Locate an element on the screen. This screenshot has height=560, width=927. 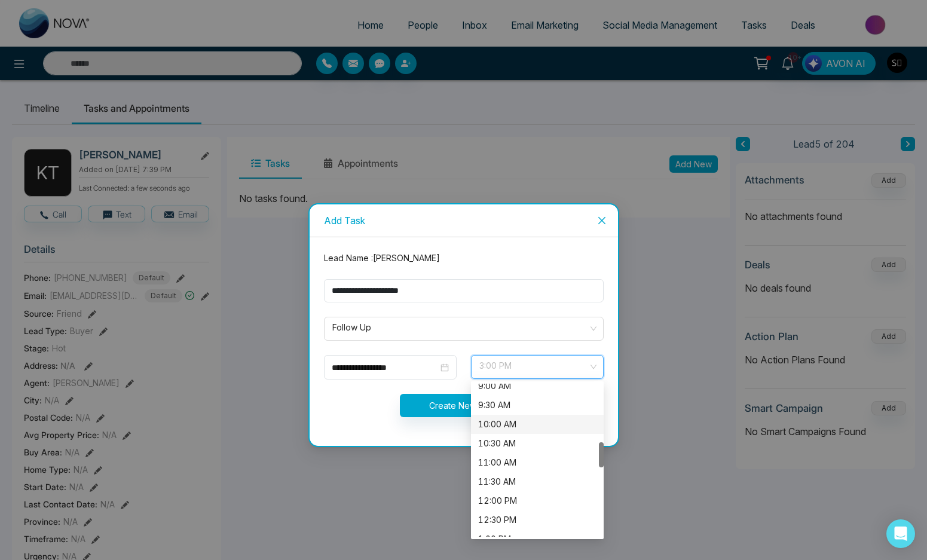
div: 11:30 AM is located at coordinates (538, 482).